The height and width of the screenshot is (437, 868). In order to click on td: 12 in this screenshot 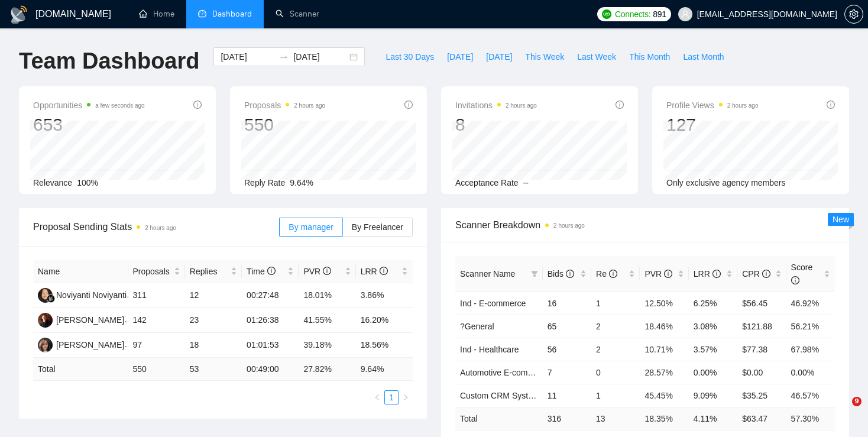, I will do `click(213, 296)`.